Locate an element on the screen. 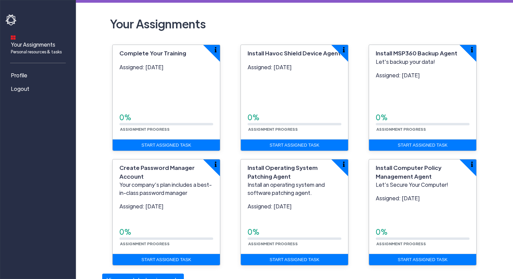  span: Profile is located at coordinates (19, 75).